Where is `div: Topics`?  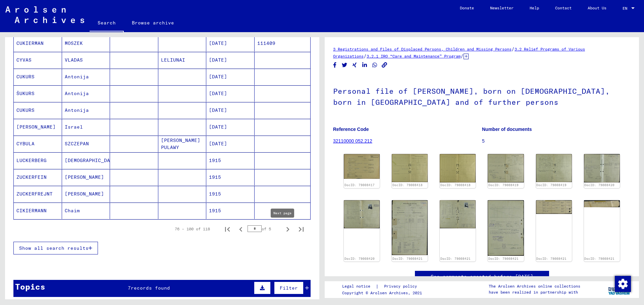
div: Topics is located at coordinates (30, 286).